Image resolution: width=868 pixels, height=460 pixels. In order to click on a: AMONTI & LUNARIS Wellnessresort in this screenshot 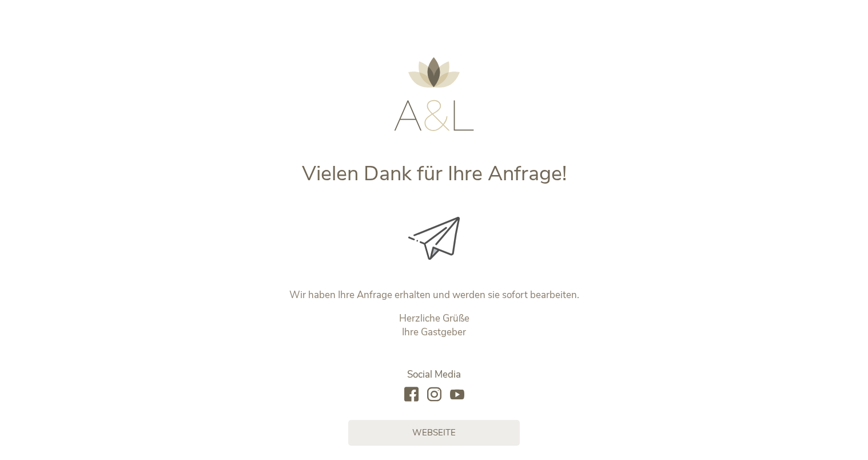, I will do `click(434, 94)`.